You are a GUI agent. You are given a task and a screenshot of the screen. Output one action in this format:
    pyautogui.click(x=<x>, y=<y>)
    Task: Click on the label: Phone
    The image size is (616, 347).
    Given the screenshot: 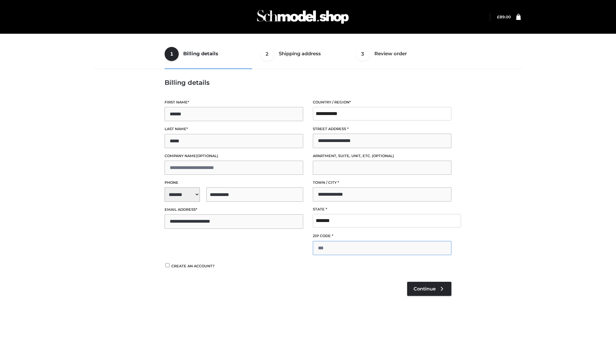 What is the action you would take?
    pyautogui.click(x=234, y=182)
    